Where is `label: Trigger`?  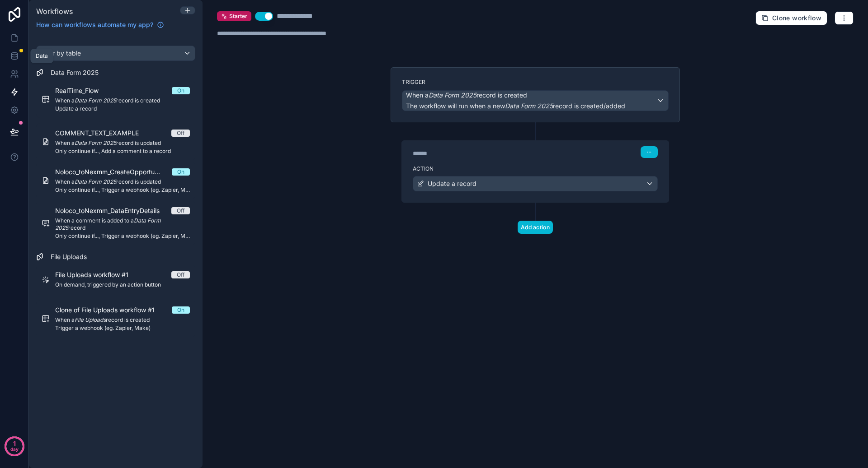
label: Trigger is located at coordinates (535, 83).